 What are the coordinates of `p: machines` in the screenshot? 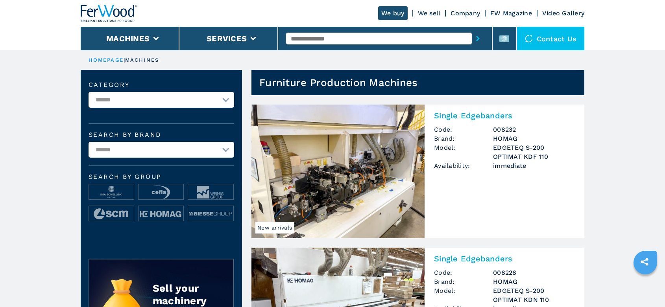 It's located at (142, 60).